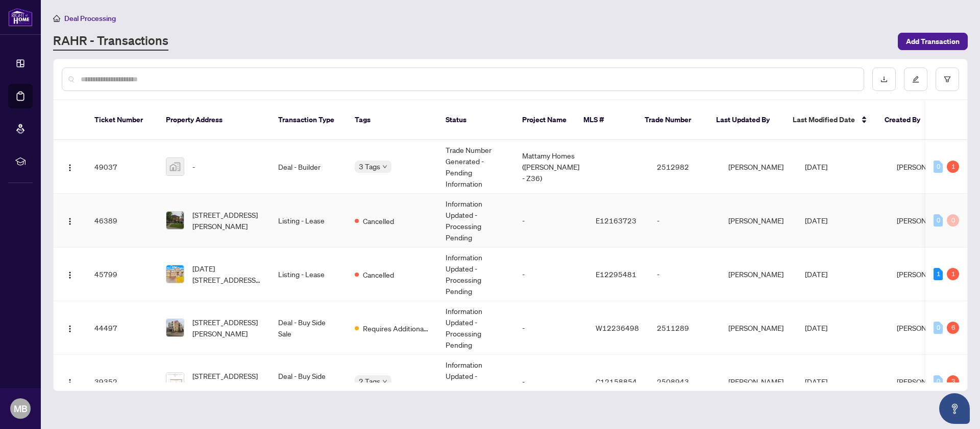  Describe the element at coordinates (476, 167) in the screenshot. I see `td: Trade Number Generated - Pending Information` at that location.